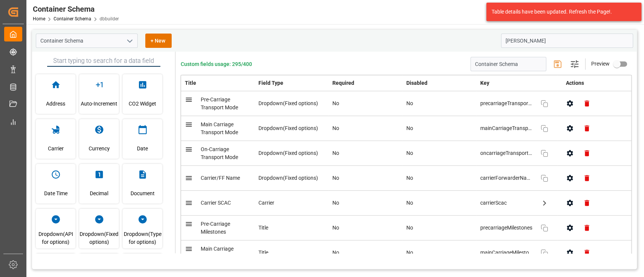  Describe the element at coordinates (217, 253) in the screenshot. I see `span: Main Carriage Milestones` at that location.